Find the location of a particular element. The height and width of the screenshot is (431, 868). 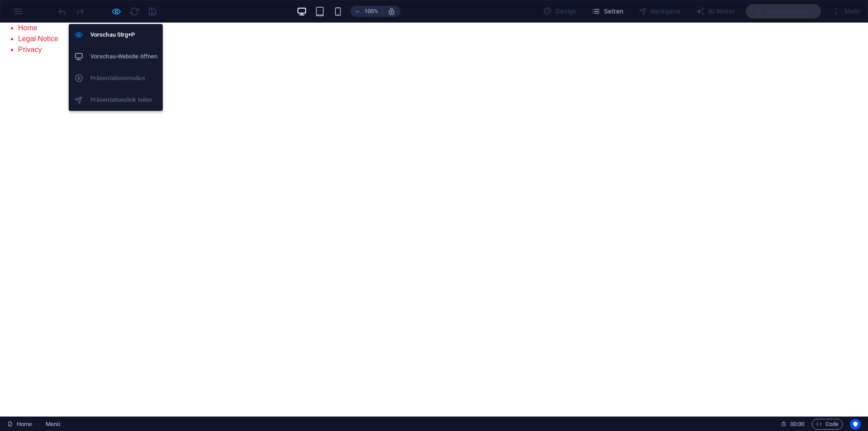

h6: Session-Zeit is located at coordinates (793, 424).